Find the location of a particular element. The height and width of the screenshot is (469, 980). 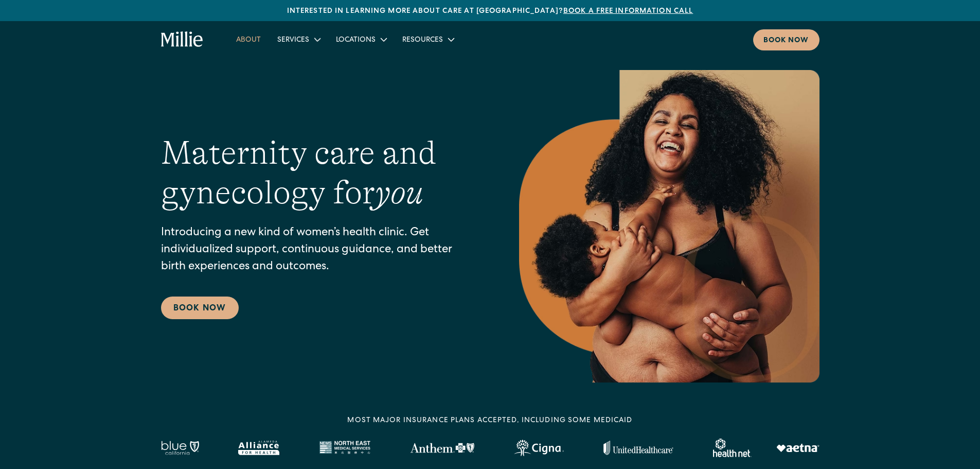

a: Book now is located at coordinates (786, 39).